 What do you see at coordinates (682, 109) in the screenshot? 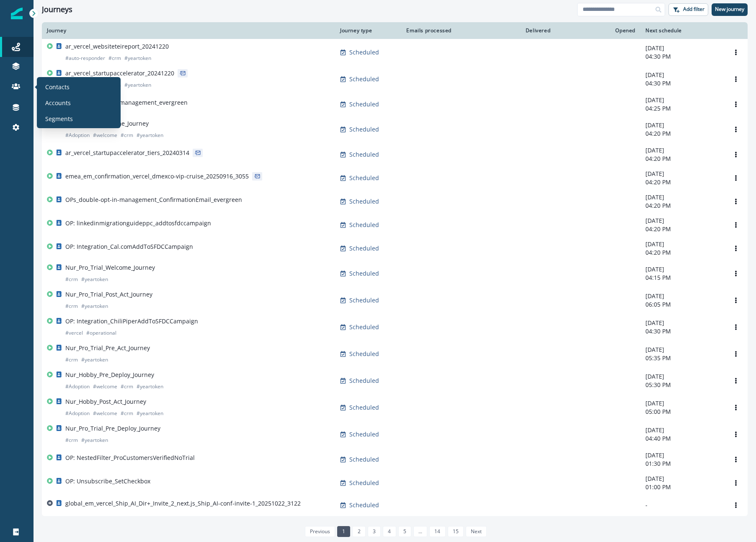
I see `p: 04:25 PM` at bounding box center [682, 109].